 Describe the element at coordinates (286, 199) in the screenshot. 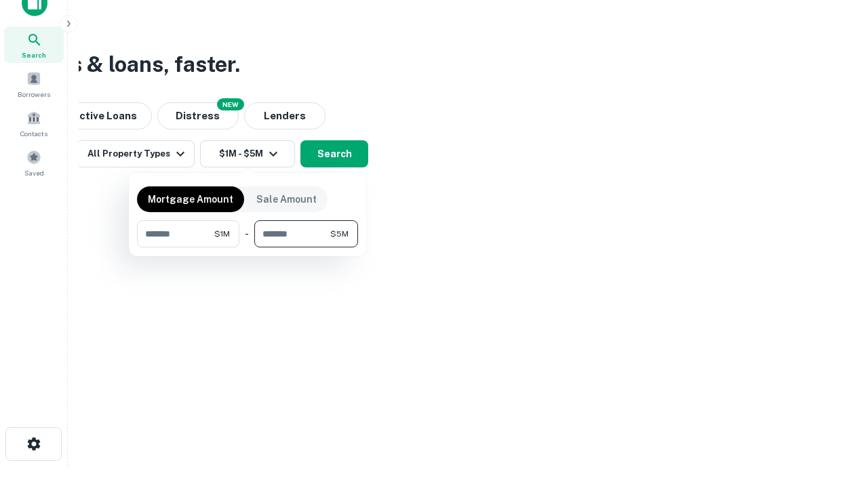

I see `p: Sale Amount` at that location.